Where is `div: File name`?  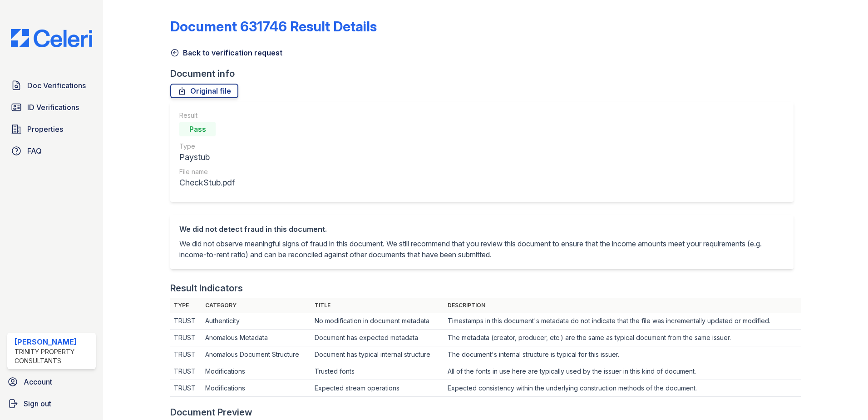 div: File name is located at coordinates (208, 172).